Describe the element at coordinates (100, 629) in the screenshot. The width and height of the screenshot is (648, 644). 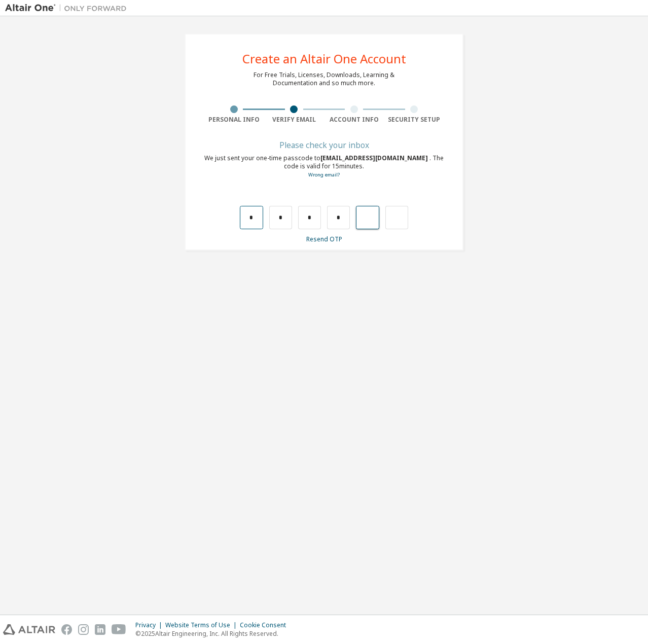
I see `img: linkedin.svg` at that location.